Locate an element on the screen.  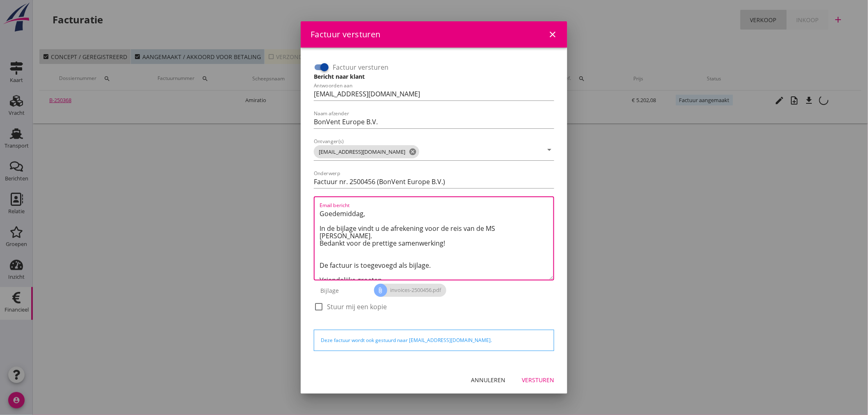
label: Stuur mij een kopie is located at coordinates (357, 307).